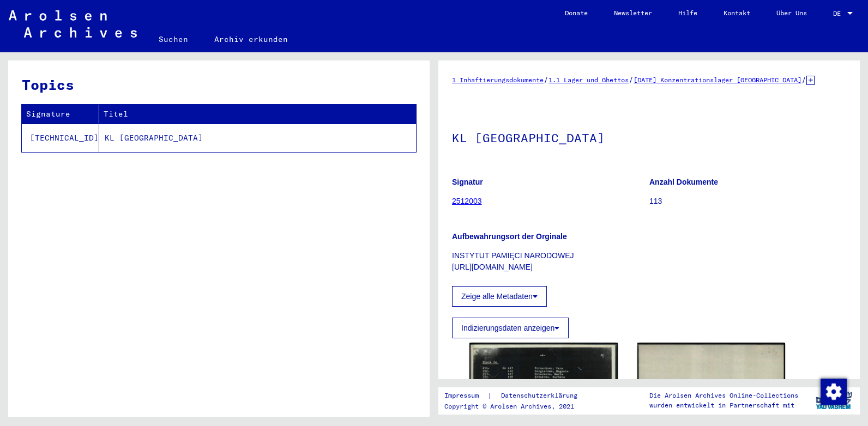 This screenshot has width=868, height=426. I want to click on a: 2512003, so click(467, 201).